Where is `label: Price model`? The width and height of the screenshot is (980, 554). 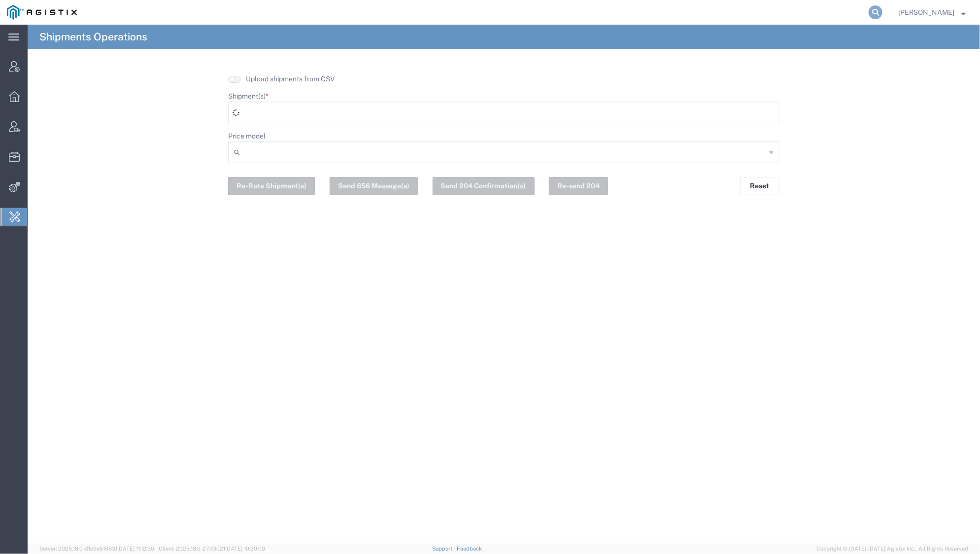 label: Price model is located at coordinates (247, 136).